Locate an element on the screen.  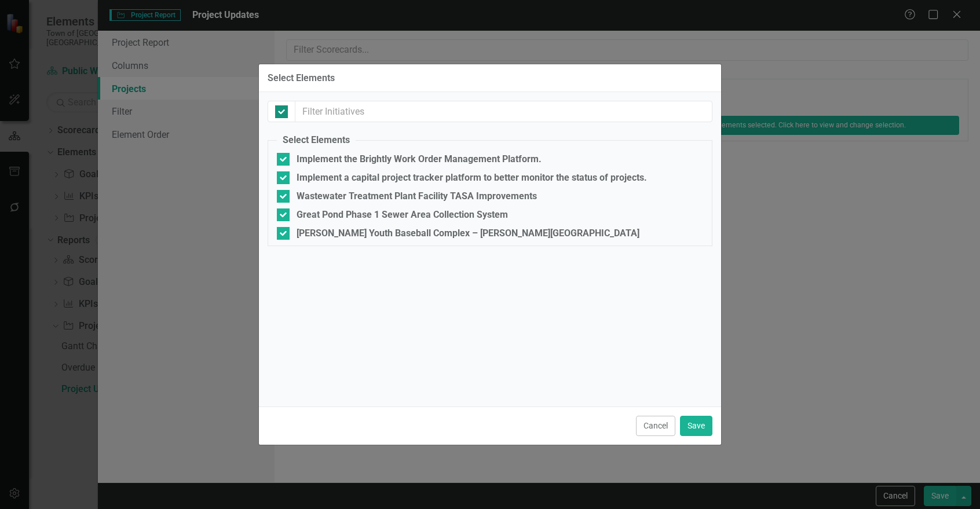
button: Save is located at coordinates (696, 426).